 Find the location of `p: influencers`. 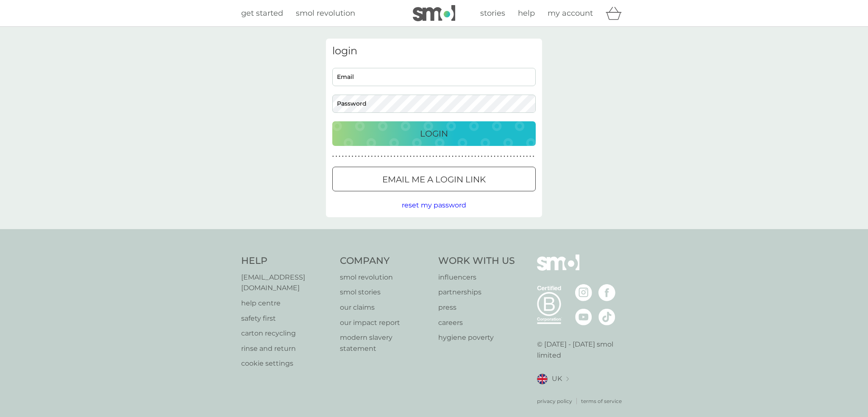

p: influencers is located at coordinates (476, 277).